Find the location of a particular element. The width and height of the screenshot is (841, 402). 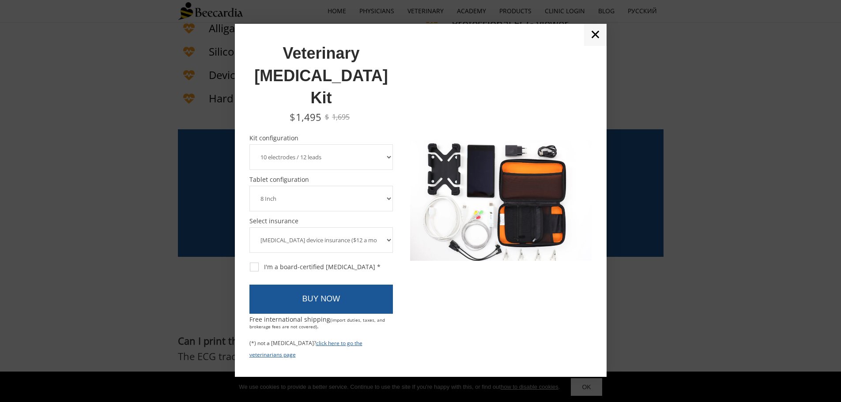

span: Kit configuration is located at coordinates (322, 138).